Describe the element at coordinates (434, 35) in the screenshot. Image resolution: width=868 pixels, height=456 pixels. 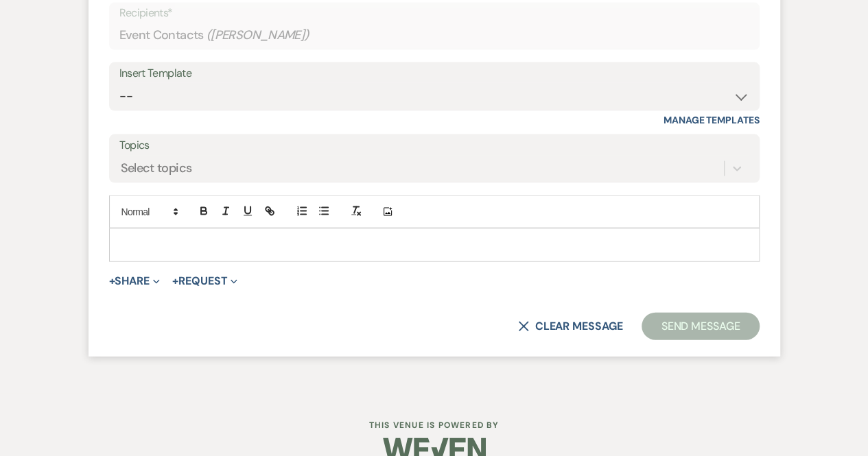
I see `div: Event Contacts` at that location.